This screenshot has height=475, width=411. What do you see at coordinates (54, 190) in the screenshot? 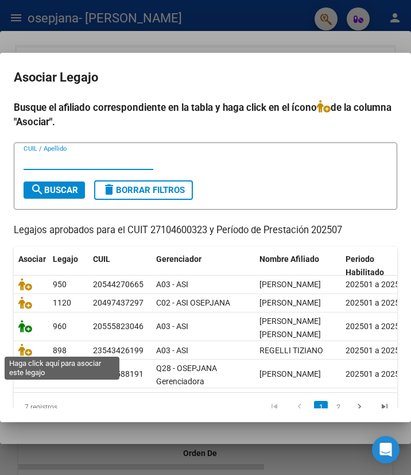
I see `span: Buscar` at bounding box center [54, 190].